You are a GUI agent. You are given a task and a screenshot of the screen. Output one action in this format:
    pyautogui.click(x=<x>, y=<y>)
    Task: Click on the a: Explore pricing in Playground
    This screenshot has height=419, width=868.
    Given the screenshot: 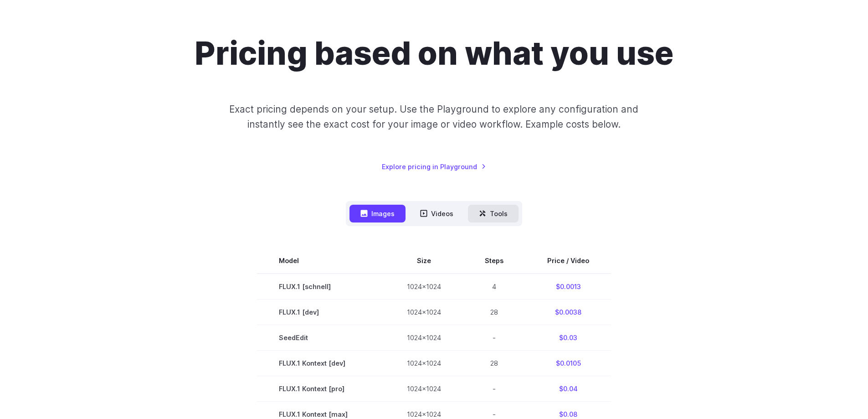 What is the action you would take?
    pyautogui.click(x=434, y=166)
    